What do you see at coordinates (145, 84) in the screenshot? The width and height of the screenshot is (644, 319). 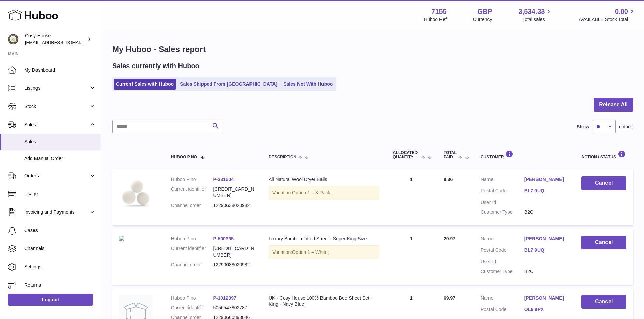 I see `a: Current Sales with Huboo` at bounding box center [145, 84].